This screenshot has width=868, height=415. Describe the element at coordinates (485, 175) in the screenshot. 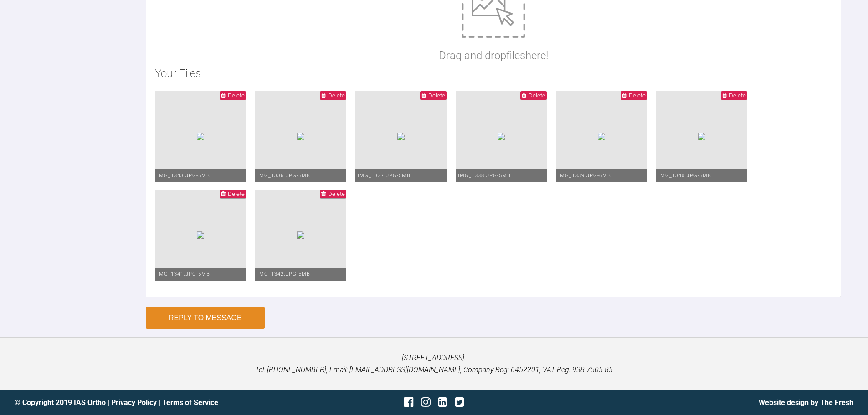

I see `span: IMG_1338.JPG - 5MB` at that location.